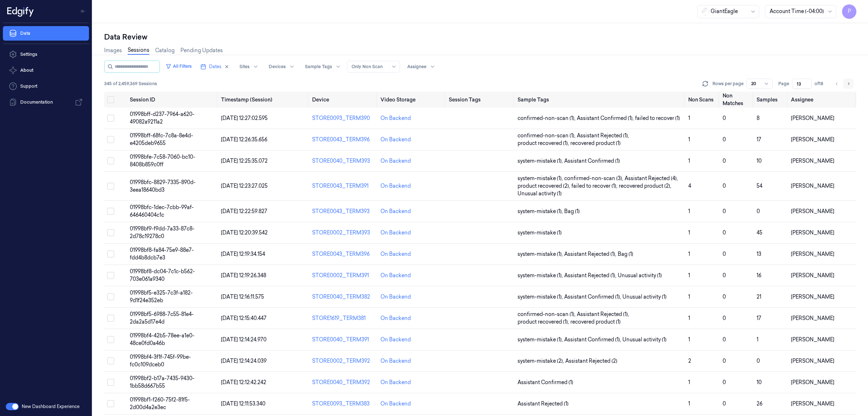 This screenshot has height=416, width=868. What do you see at coordinates (758, 118) in the screenshot?
I see `span: 8` at bounding box center [758, 118].